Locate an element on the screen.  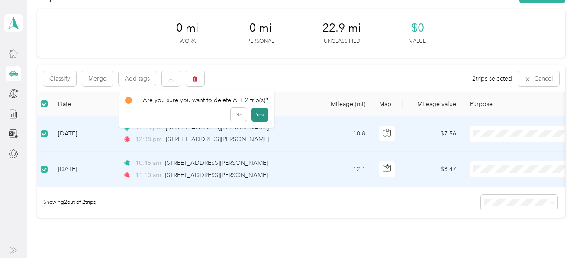
span: 12:13 pm is located at coordinates (148, 128).